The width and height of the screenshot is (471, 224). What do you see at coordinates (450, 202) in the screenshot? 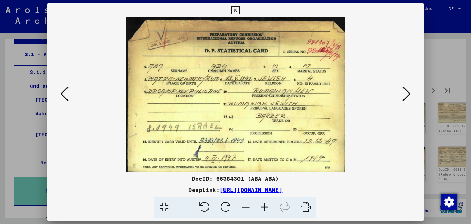
I see `img: Zustimmung ändern` at bounding box center [450, 202].